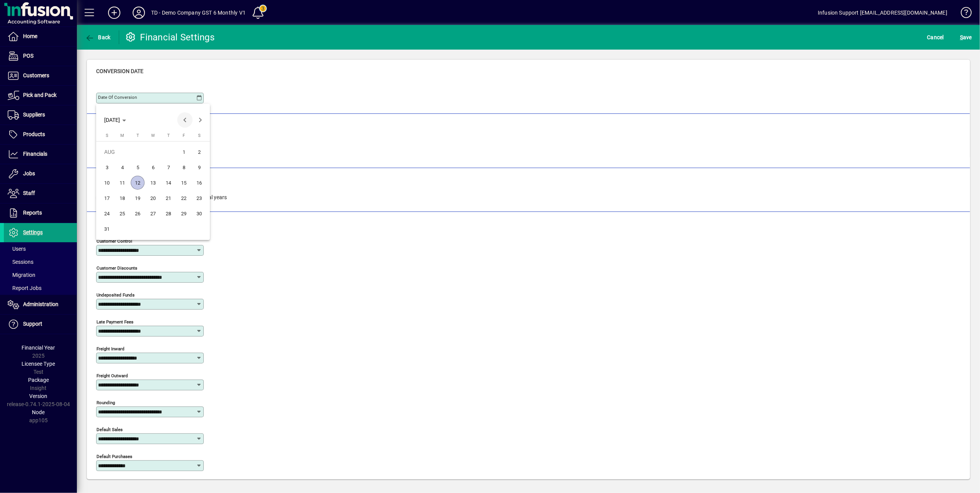 The width and height of the screenshot is (980, 493). Describe the element at coordinates (122, 213) in the screenshot. I see `span: 25` at that location.